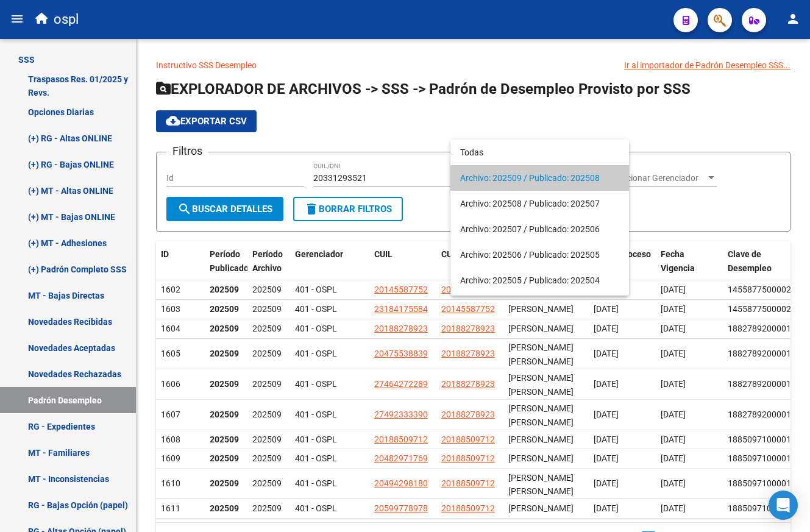 The image size is (810, 532). Describe the element at coordinates (539, 152) in the screenshot. I see `span: Todas` at that location.